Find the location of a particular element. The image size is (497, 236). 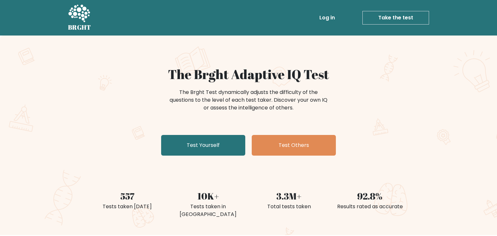

a: Test Yourself is located at coordinates (203, 145).